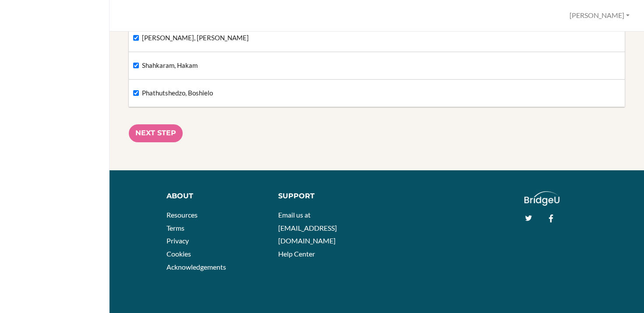  What do you see at coordinates (173, 93) in the screenshot?
I see `label: Phathutshedzo, Boshielo` at bounding box center [173, 93].